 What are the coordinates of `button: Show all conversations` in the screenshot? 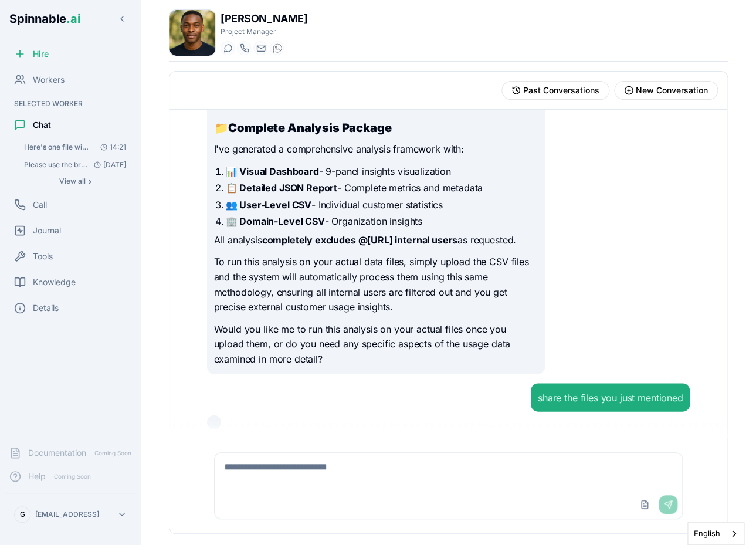 It's located at (75, 182).